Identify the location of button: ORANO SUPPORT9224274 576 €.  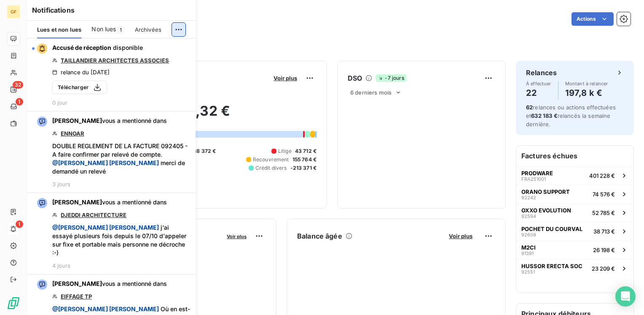
(575, 193).